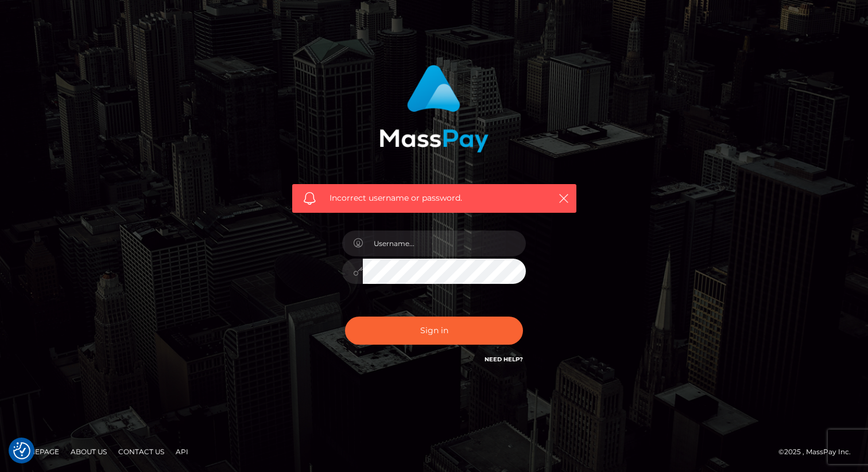 Image resolution: width=868 pixels, height=472 pixels. I want to click on a: Contact Us, so click(141, 451).